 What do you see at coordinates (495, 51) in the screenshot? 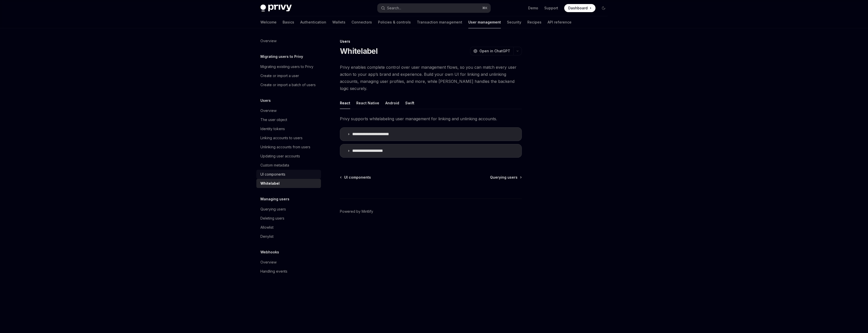
I see `span: Open in ChatGPT` at bounding box center [495, 51].